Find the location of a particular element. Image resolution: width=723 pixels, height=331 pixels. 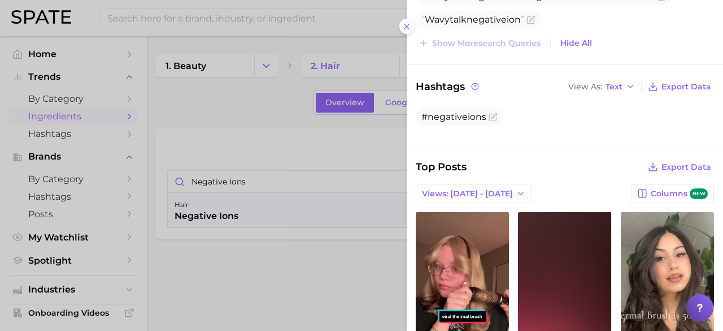

button: Show moresearch queries is located at coordinates (480, 43).